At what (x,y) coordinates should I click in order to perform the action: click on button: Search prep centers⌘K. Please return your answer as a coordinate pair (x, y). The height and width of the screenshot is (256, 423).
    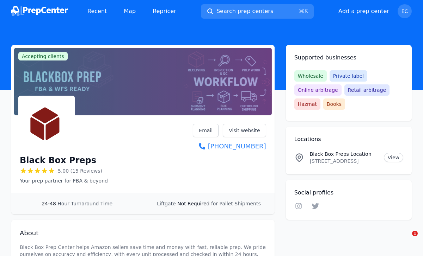
    Looking at the image, I should click on (257, 11).